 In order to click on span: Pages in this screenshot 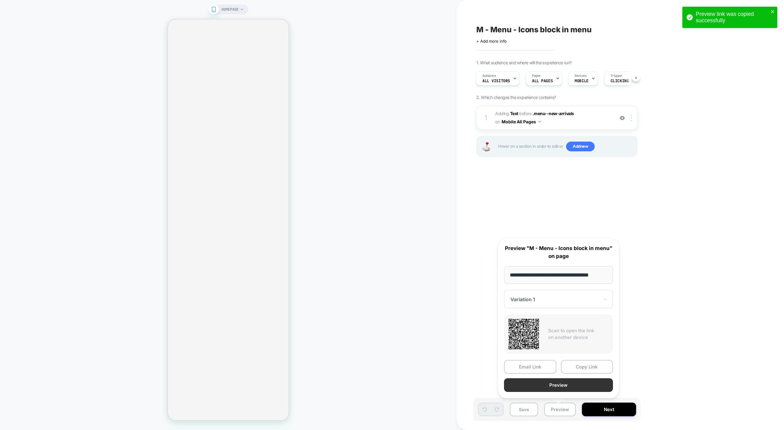, I will do `click(536, 76)`.